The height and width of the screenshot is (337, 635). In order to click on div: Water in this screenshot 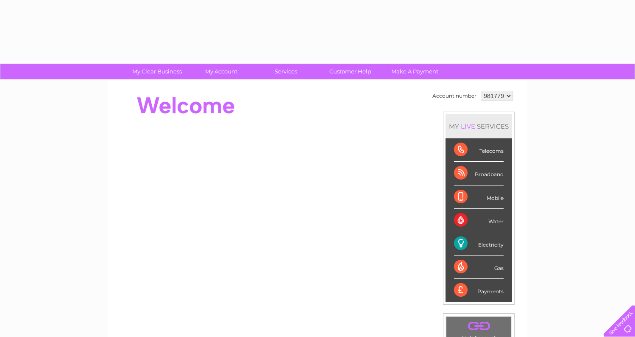, I will do `click(479, 220)`.